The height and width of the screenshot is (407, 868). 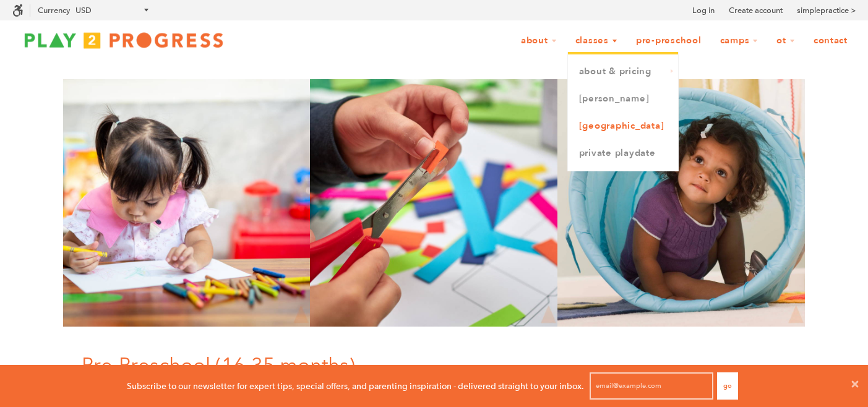 What do you see at coordinates (728, 385) in the screenshot?
I see `button: Go` at bounding box center [728, 385].